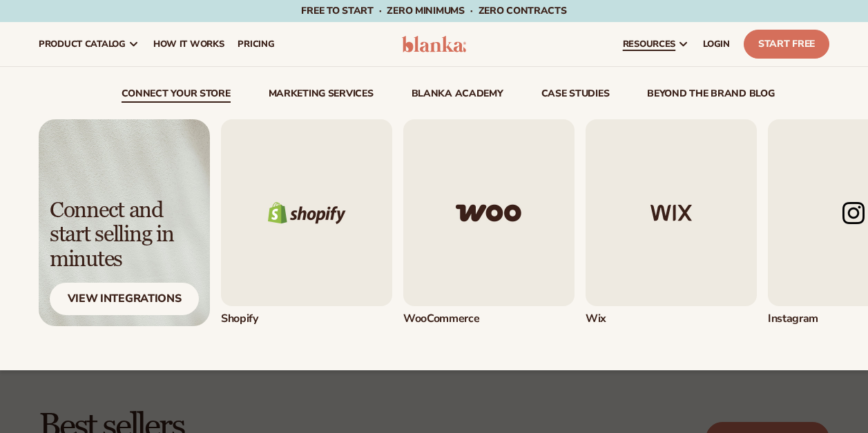 The image size is (868, 433). I want to click on span: How It Works, so click(189, 44).